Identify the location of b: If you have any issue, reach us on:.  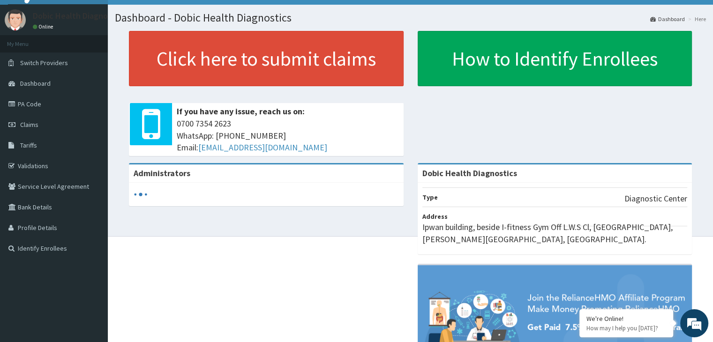
(240, 111).